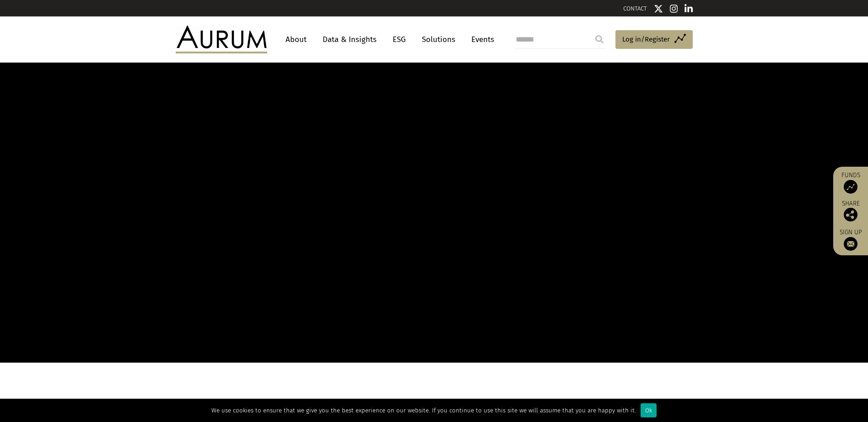 This screenshot has height=422, width=868. What do you see at coordinates (688, 9) in the screenshot?
I see `img: Linkedin icon` at bounding box center [688, 9].